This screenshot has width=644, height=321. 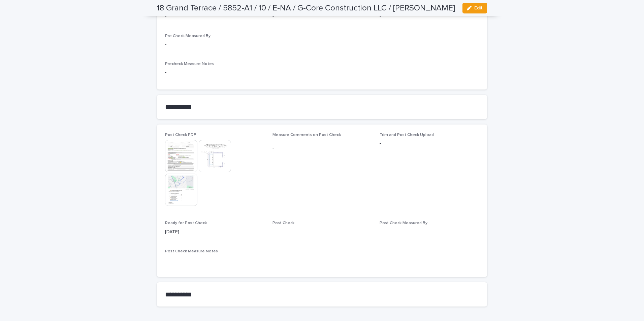 What do you see at coordinates (188, 36) in the screenshot?
I see `span: Pre Check Measured By:` at bounding box center [188, 36].